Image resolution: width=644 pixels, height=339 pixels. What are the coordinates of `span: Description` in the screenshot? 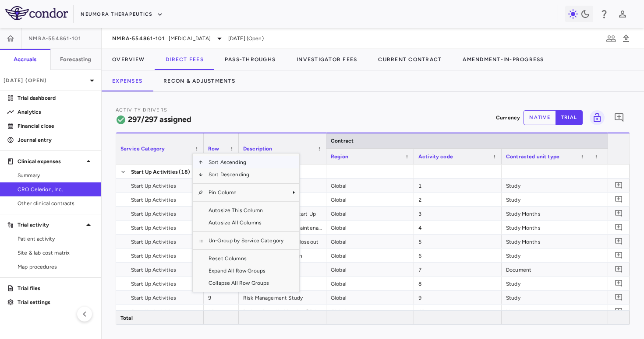 It's located at (257, 149).